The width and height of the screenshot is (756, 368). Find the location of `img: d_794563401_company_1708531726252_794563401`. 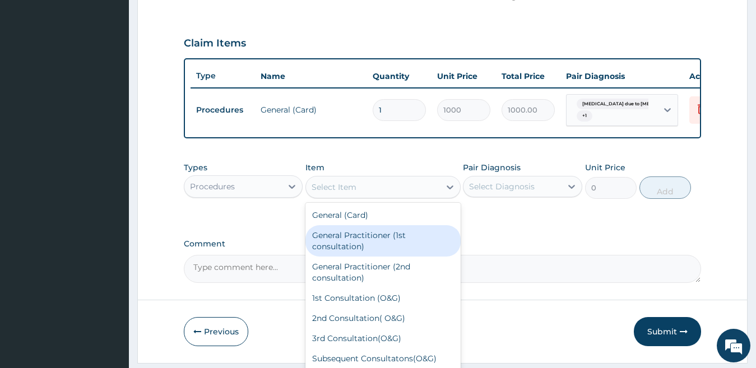

img: d_794563401_company_1708531726252_794563401 is located at coordinates (33, 70).